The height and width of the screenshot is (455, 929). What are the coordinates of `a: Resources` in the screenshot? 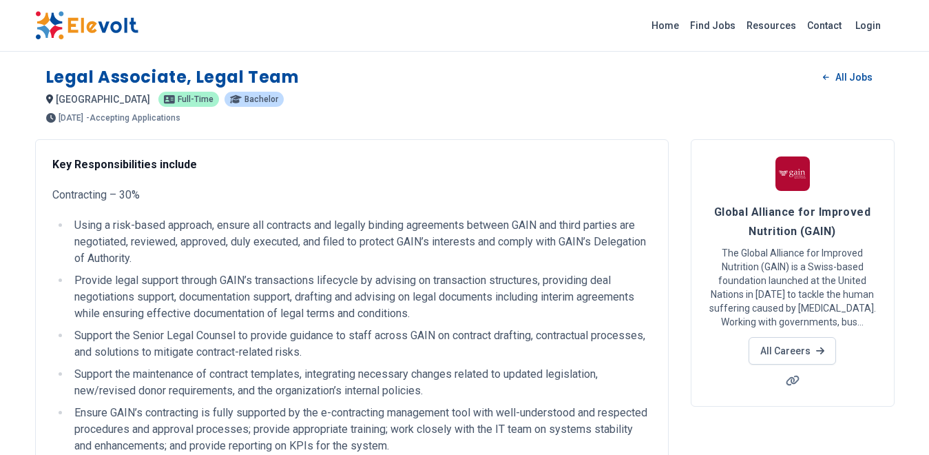 It's located at (771, 25).